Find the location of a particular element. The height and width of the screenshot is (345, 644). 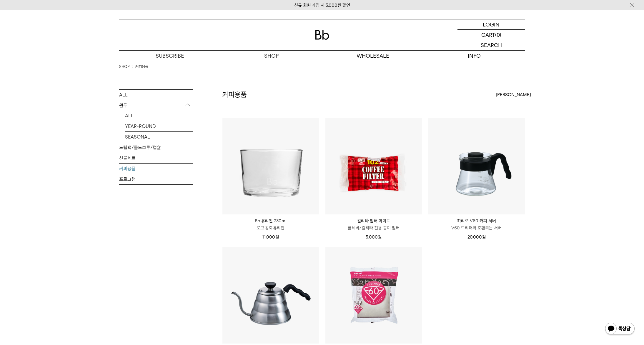

span: 11,000 is located at coordinates (271, 237).